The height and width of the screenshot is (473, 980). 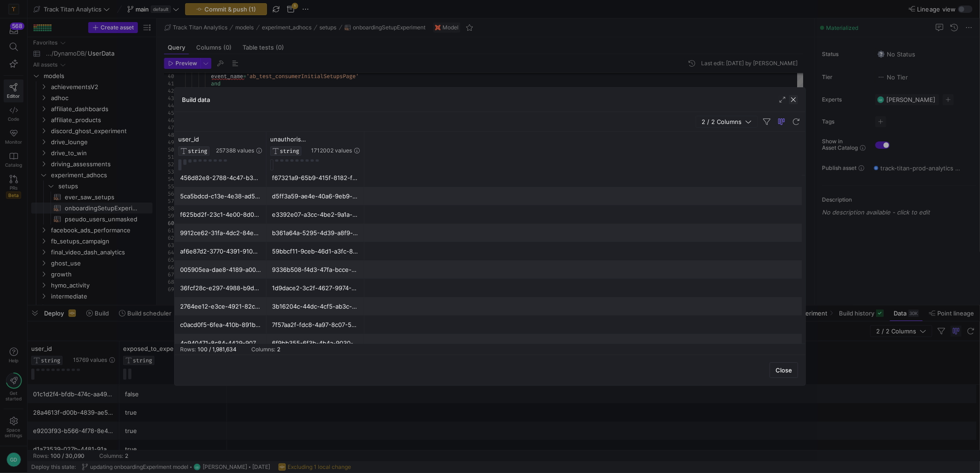 What do you see at coordinates (263, 349) in the screenshot?
I see `div: Columns:` at bounding box center [263, 349].